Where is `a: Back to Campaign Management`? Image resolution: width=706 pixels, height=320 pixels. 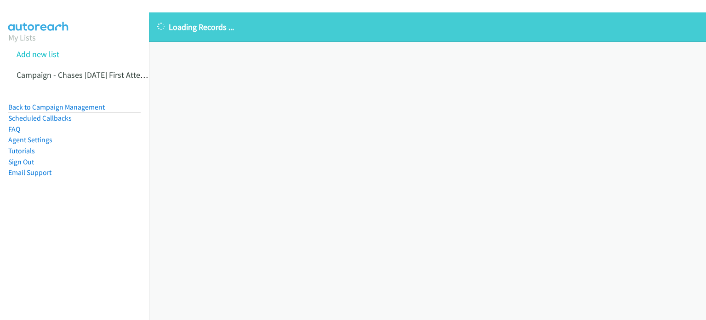
a: Back to Campaign Management is located at coordinates (57, 107).